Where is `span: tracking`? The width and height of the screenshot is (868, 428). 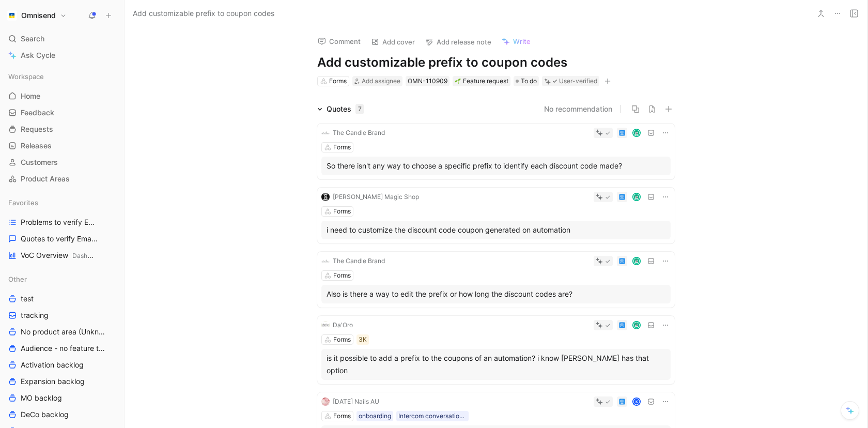 span: tracking is located at coordinates (35, 315).